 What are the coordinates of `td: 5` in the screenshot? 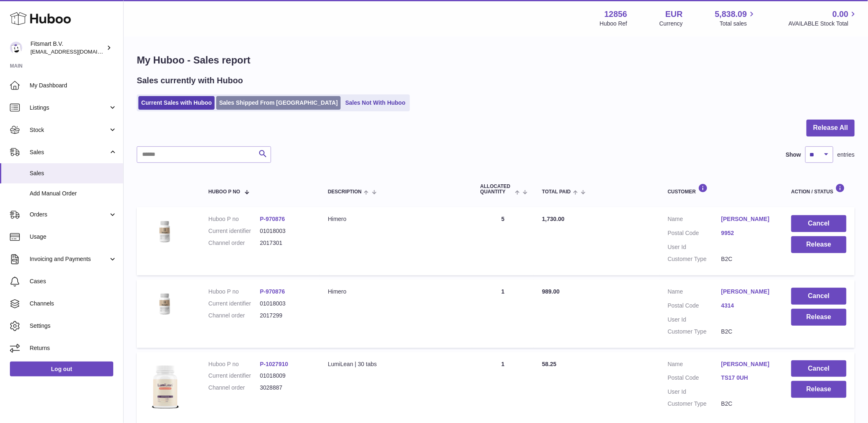 It's located at (503, 241).